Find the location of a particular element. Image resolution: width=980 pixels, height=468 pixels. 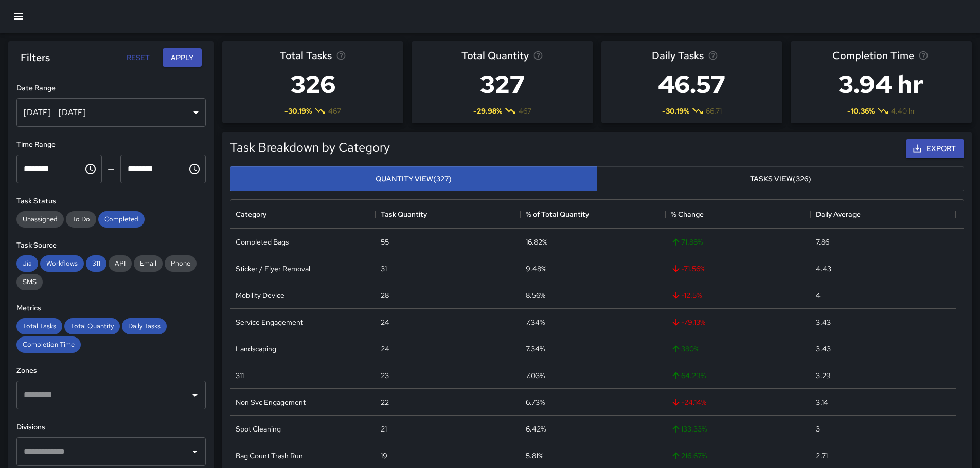

div: 7.86 is located at coordinates (823, 242).